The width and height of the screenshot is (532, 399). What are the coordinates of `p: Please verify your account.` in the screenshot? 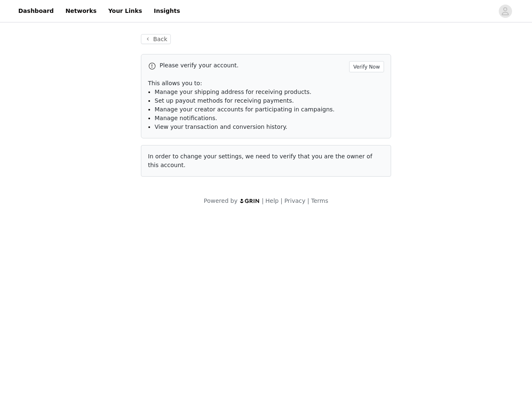 It's located at (253, 65).